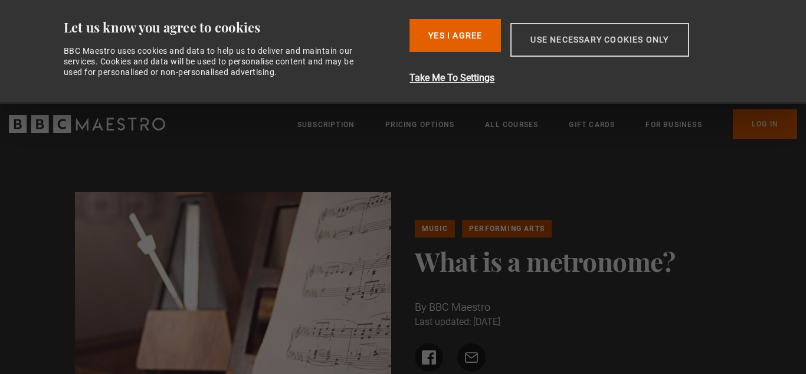 The width and height of the screenshot is (806, 374). I want to click on a: Gift Cards, so click(592, 125).